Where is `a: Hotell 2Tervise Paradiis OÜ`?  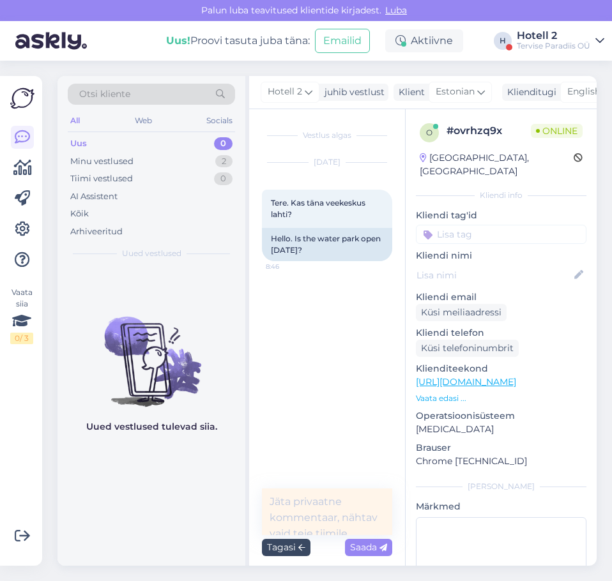
a: Hotell 2Tervise Paradiis OÜ is located at coordinates (560, 41).